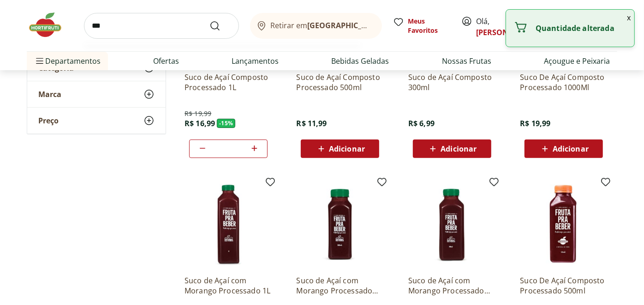 This screenshot has height=305, width=644. What do you see at coordinates (229, 286) in the screenshot?
I see `p: Suco de Açaí com Morango Processado 1L` at bounding box center [229, 286].